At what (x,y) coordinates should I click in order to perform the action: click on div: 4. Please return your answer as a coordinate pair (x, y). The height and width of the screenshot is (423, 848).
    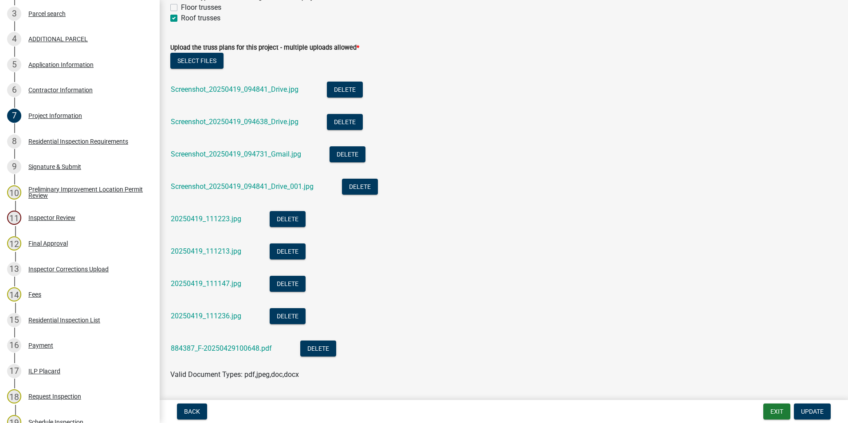
    Looking at the image, I should click on (14, 39).